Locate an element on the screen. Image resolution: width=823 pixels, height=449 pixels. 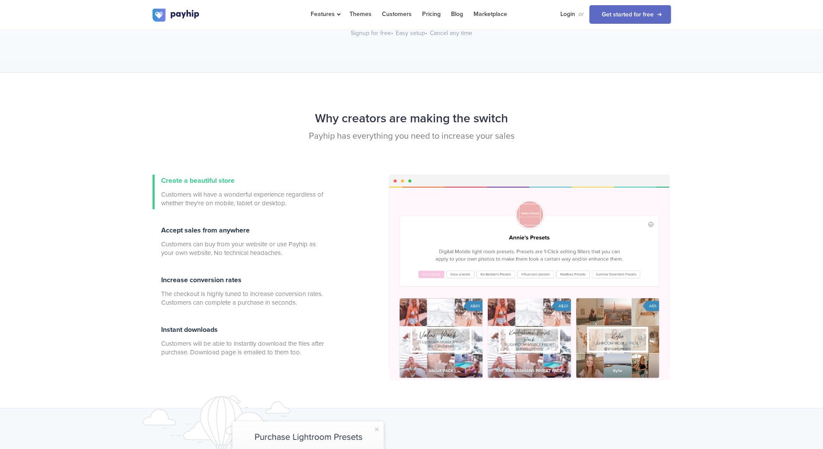
p: Payhip has everything you need to increase your sales is located at coordinates (412, 136).